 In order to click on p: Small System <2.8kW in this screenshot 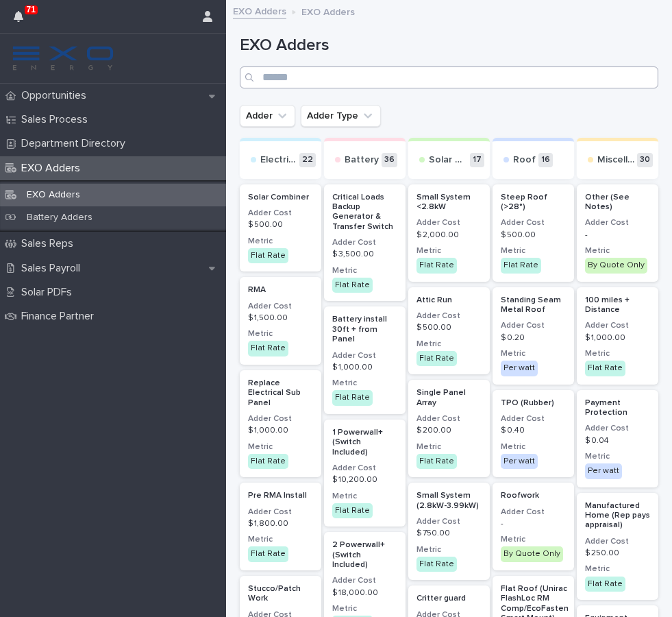, I will do `click(449, 202)`.